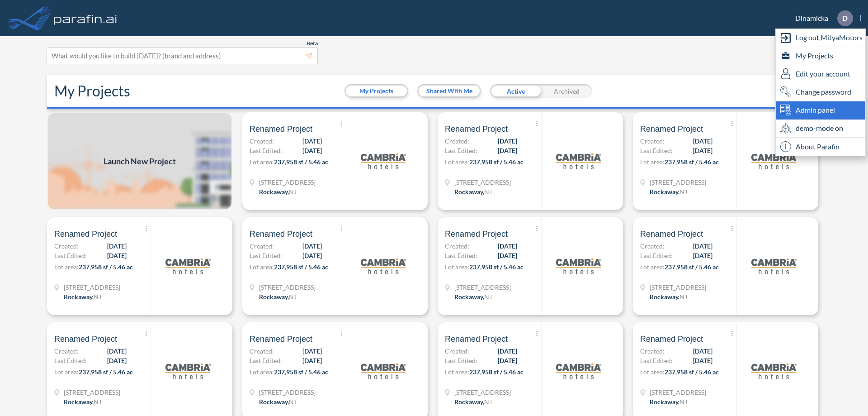  What do you see at coordinates (821, 74) in the screenshot?
I see `div: Edit user` at bounding box center [821, 74].